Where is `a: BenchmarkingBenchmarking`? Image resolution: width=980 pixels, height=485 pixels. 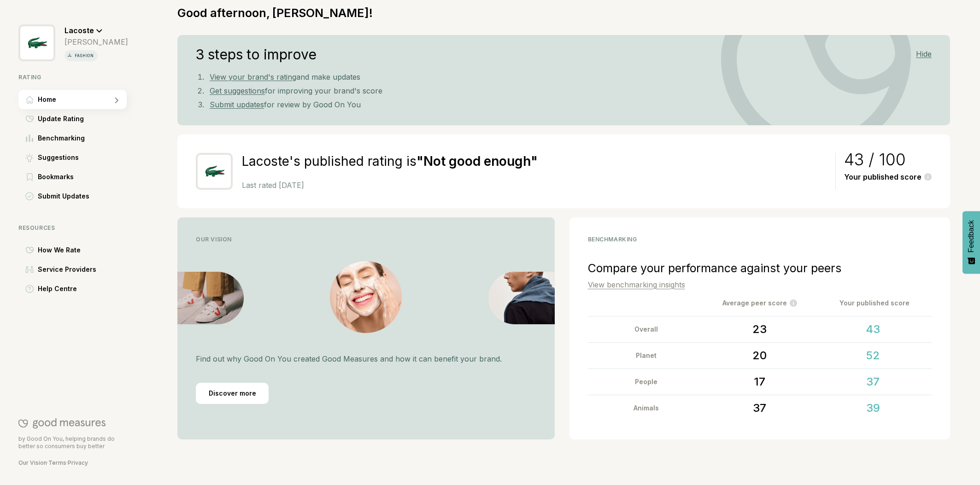
a: BenchmarkingBenchmarking is located at coordinates (73, 138).